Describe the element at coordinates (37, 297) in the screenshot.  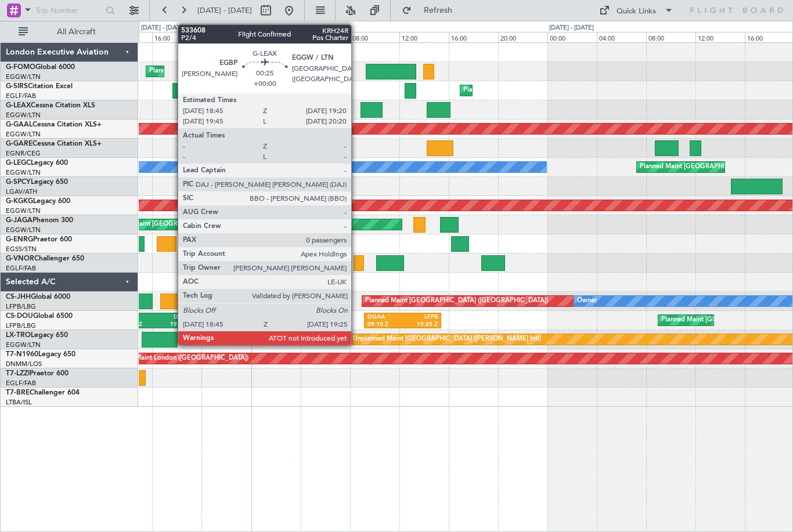
I see `a: CS-JHHGlobal 6000` at that location.